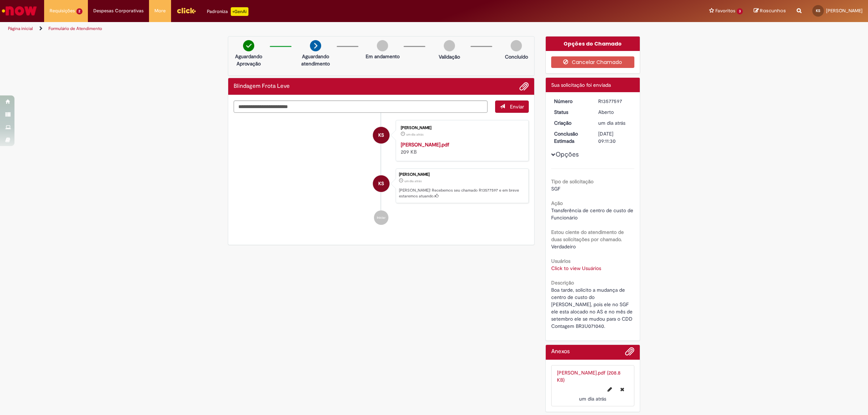 Image resolution: width=868 pixels, height=415 pixels. What do you see at coordinates (571, 123) in the screenshot?
I see `dt: Criação` at bounding box center [571, 123].